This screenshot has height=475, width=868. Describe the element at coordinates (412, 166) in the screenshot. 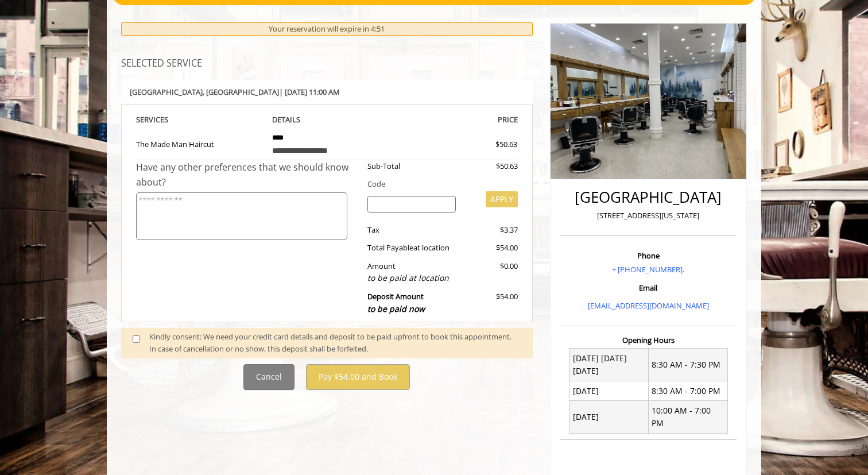

I see `div: Sub-Total` at that location.